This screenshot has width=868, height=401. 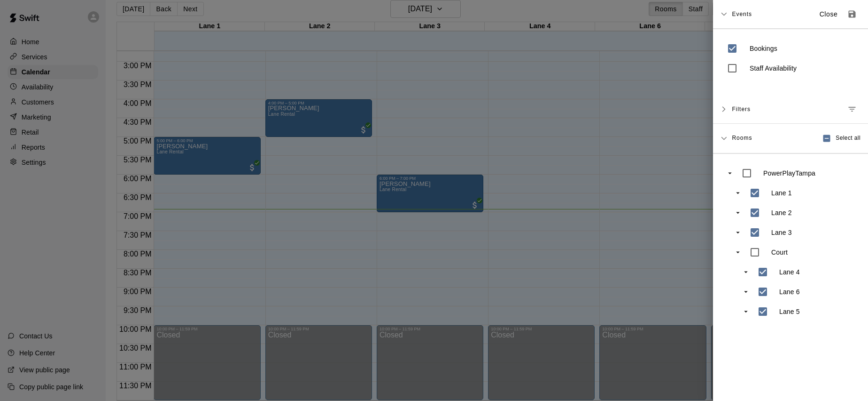 I want to click on button: Manage filters, so click(x=853, y=109).